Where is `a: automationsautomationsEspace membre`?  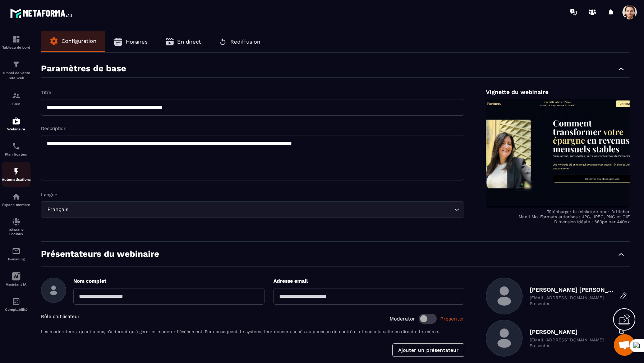
a: automationsautomationsEspace membre is located at coordinates (16, 199).